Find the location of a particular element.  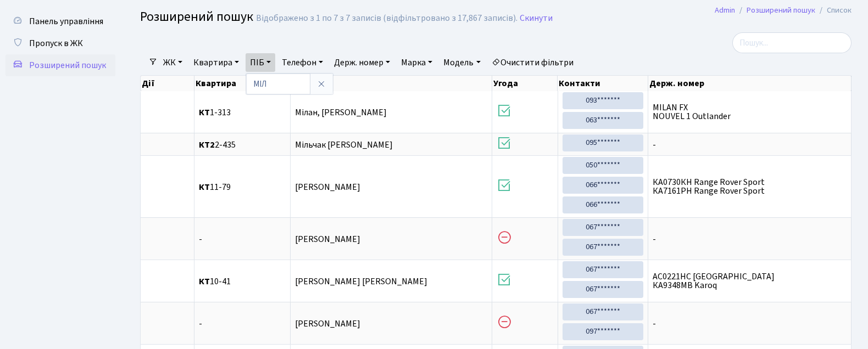

a: Держ. номер is located at coordinates (362, 63).